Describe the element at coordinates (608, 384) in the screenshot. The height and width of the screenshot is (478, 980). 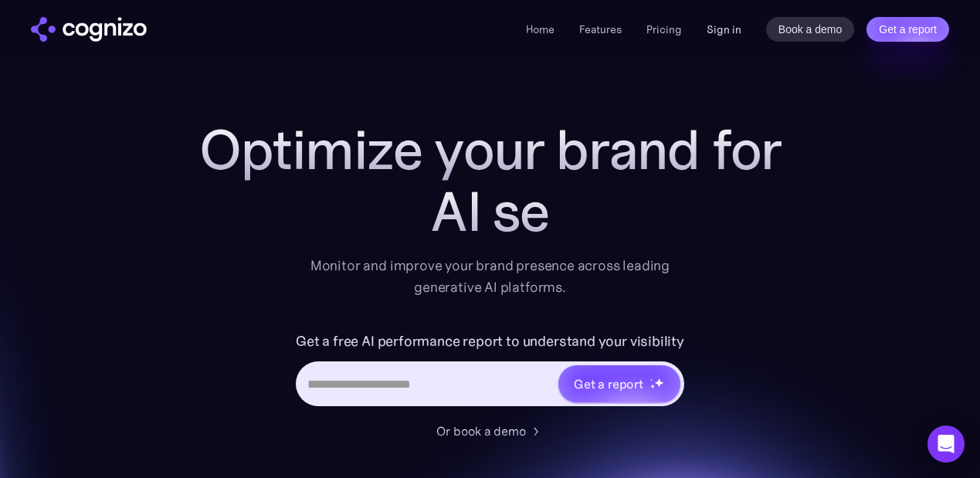
I see `div: Get a report` at that location.